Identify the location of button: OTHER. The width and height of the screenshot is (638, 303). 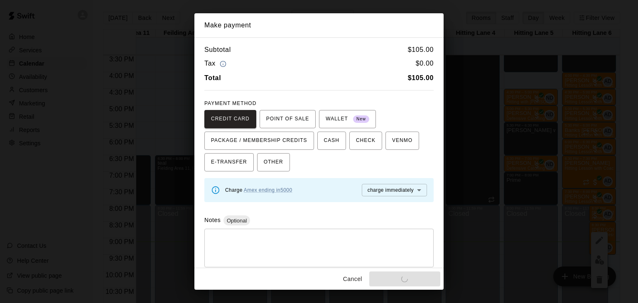
(274, 163).